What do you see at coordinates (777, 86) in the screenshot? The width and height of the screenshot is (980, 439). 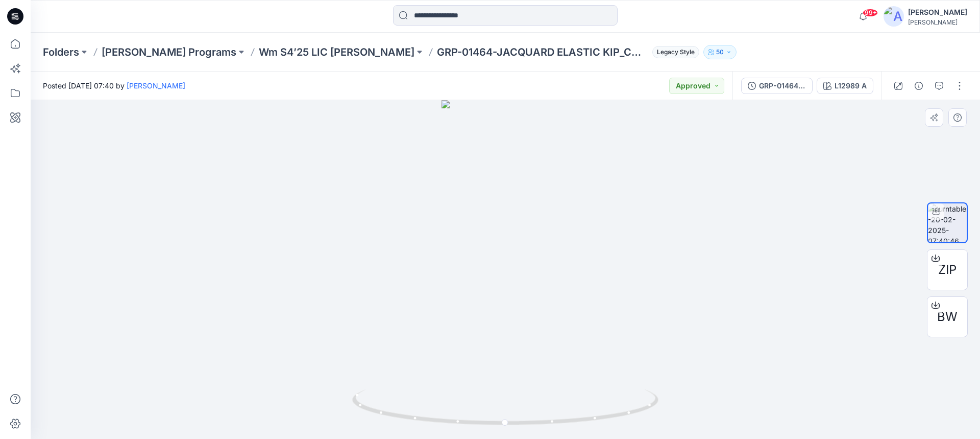 I see `button: GRP-01464-JACQUARD ELASTIC KIP_COLORWAY` at bounding box center [777, 86].